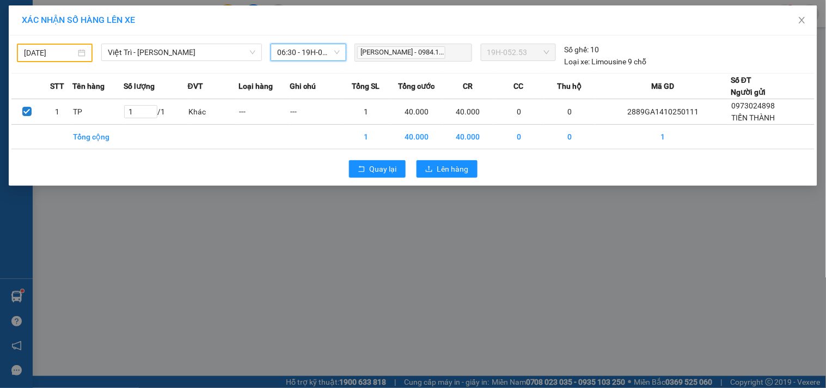  I want to click on span: Tổng cước, so click(417, 86).